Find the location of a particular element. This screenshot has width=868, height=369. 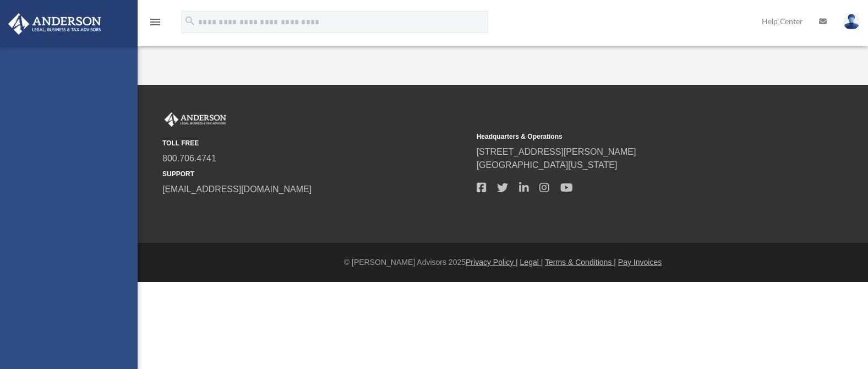

i: search is located at coordinates (190, 21).